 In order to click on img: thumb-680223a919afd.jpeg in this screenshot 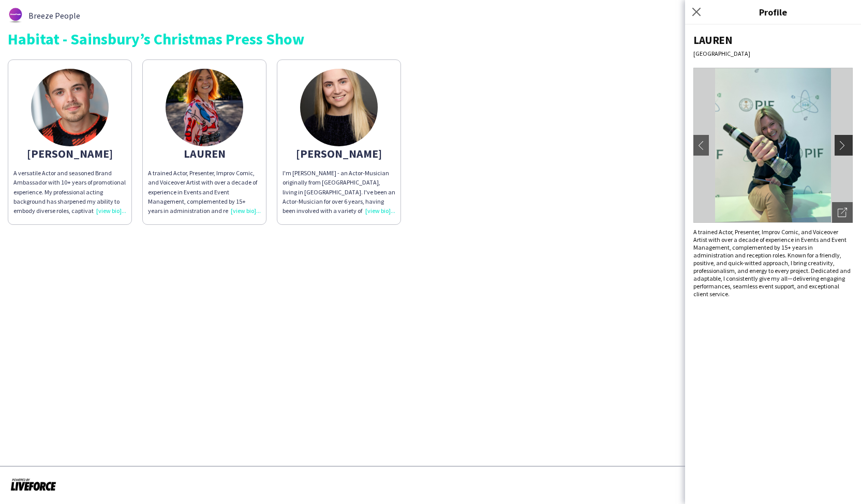, I will do `click(204, 107)`.